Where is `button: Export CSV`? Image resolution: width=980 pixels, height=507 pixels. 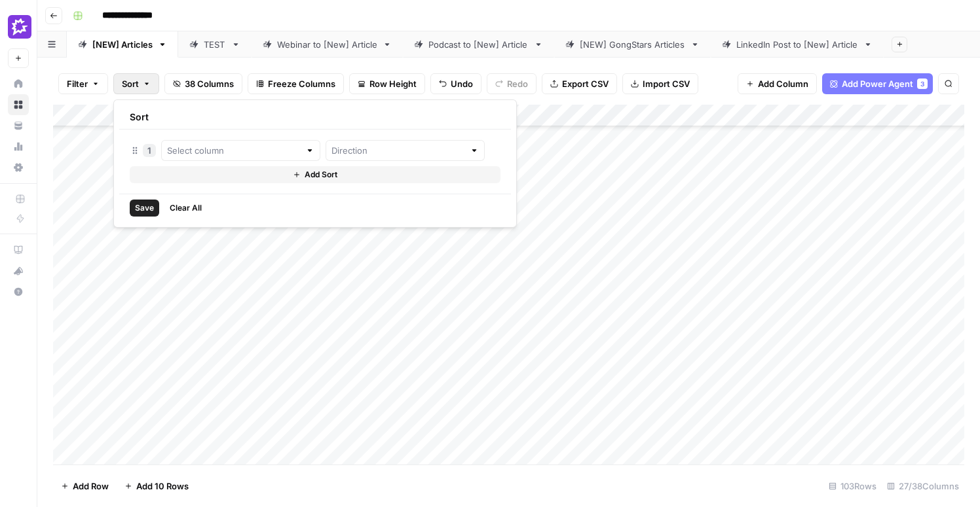 button: Export CSV is located at coordinates (579, 84).